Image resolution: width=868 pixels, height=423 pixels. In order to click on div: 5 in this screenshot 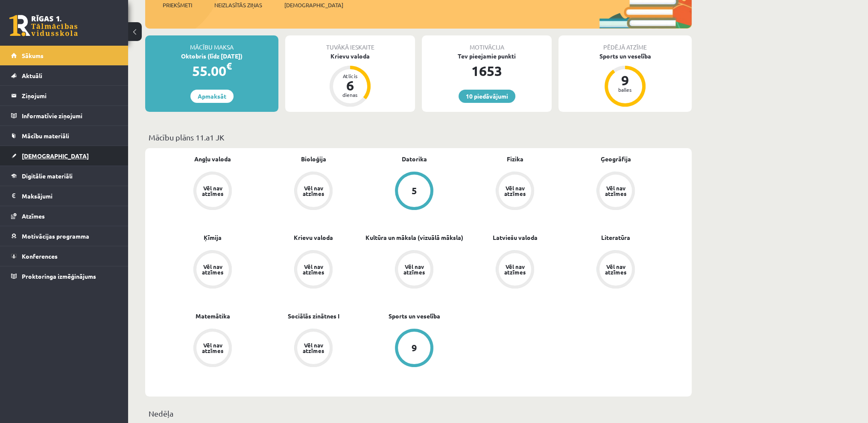, I will do `click(414, 190)`.